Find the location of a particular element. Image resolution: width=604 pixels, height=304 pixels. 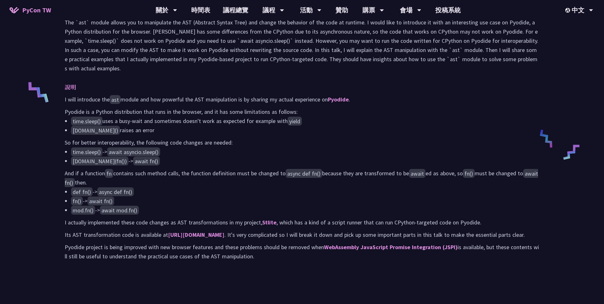

code: yield is located at coordinates (295, 121).